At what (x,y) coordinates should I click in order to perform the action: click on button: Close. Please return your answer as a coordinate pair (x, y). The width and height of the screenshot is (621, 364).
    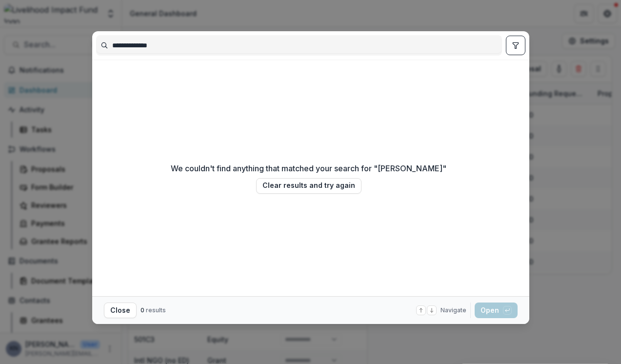
    Looking at the image, I should click on (120, 310).